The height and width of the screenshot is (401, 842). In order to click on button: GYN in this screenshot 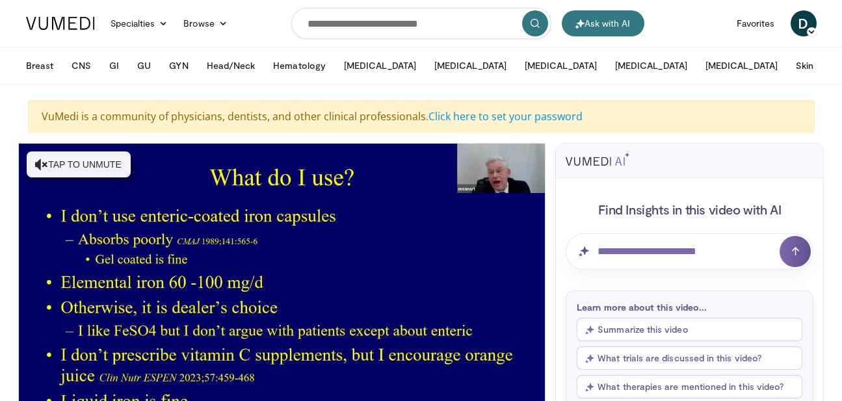, I will do `click(178, 66)`.